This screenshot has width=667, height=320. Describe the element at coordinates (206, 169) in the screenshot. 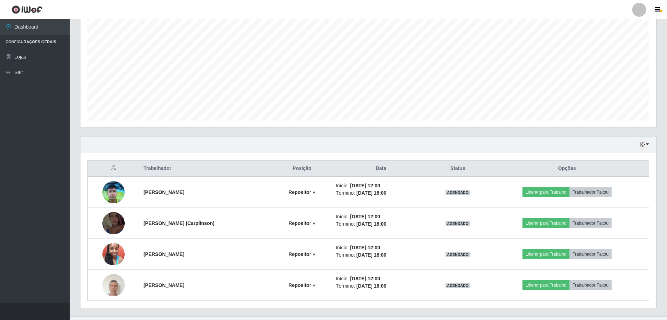

I see `th: Trabalhador` at that location.